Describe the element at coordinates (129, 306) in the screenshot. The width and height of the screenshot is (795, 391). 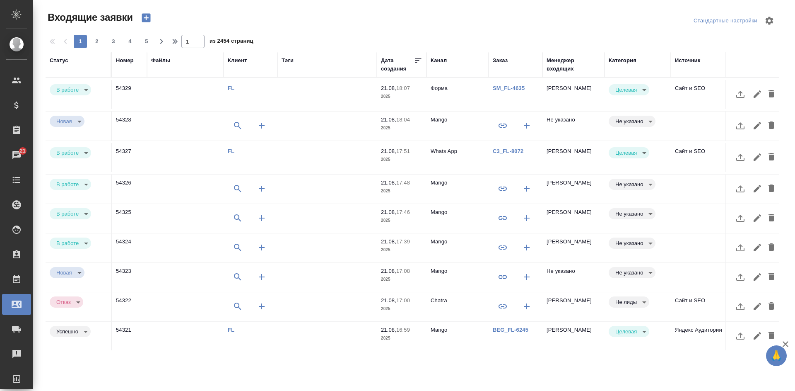
I see `td: 54322` at that location.